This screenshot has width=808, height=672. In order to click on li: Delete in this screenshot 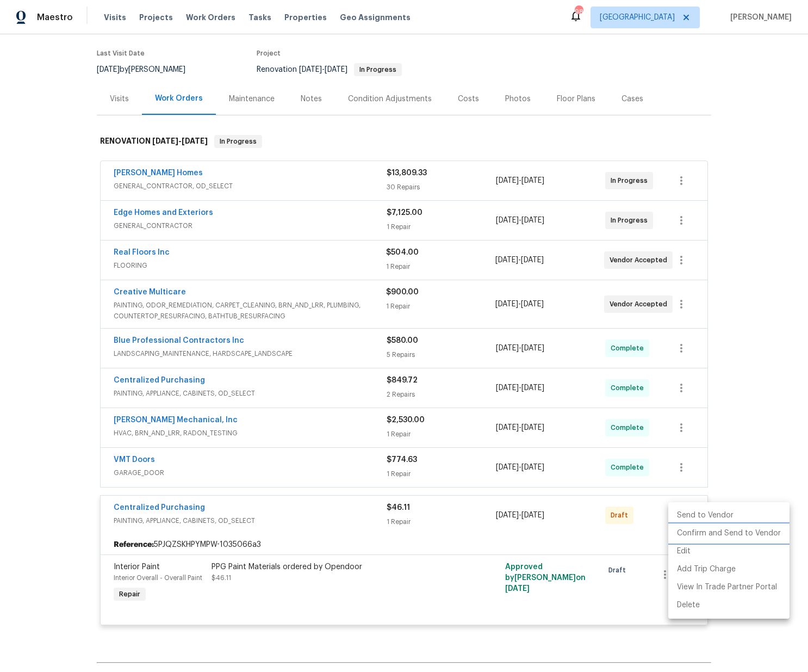, I will do `click(729, 605)`.